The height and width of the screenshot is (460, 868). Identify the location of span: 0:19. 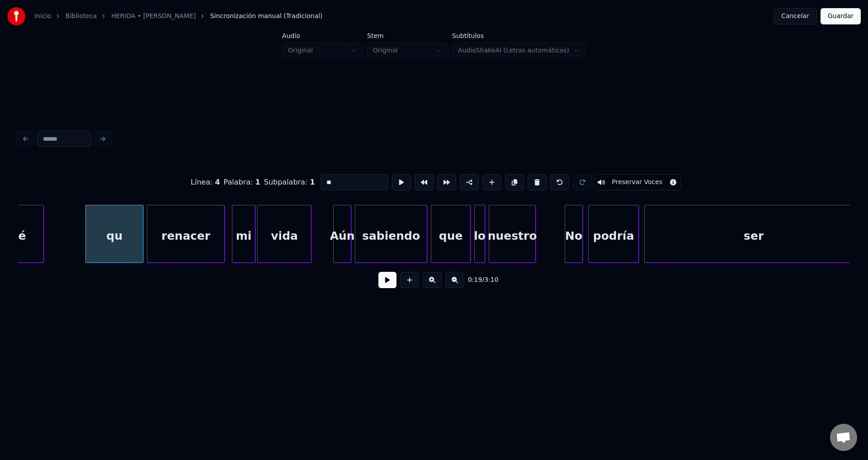
(475, 280).